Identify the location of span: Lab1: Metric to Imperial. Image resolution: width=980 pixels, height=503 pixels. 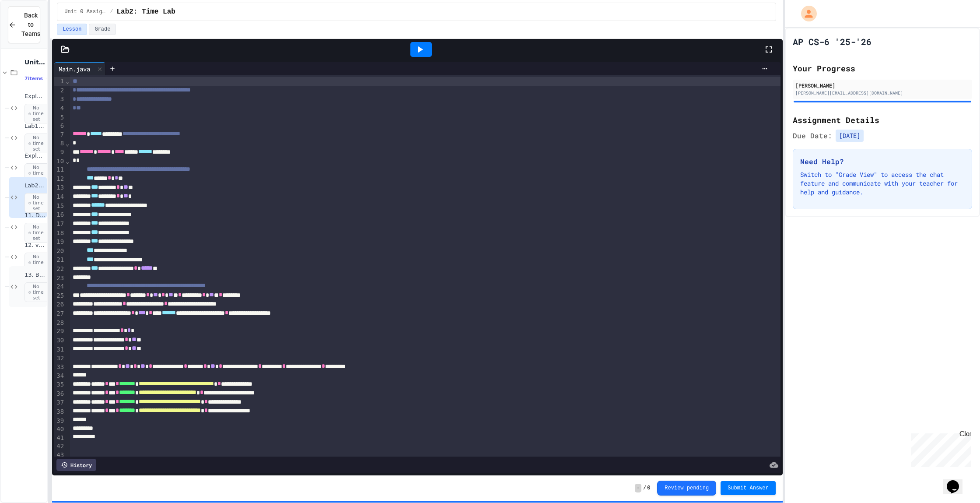
(35, 126).